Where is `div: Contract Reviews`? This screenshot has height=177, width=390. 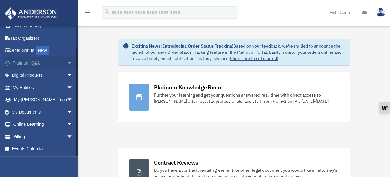 div: Contract Reviews is located at coordinates (176, 162).